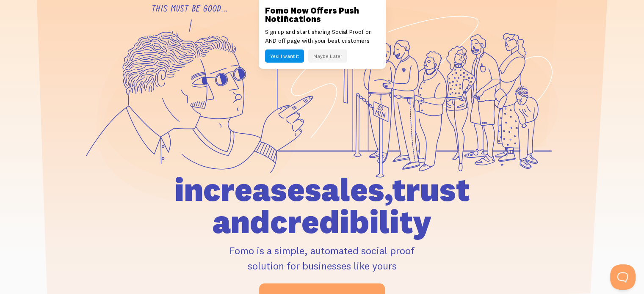  What do you see at coordinates (323, 15) in the screenshot?
I see `h3: Fomo Now Offers Push Notifications` at bounding box center [323, 15].